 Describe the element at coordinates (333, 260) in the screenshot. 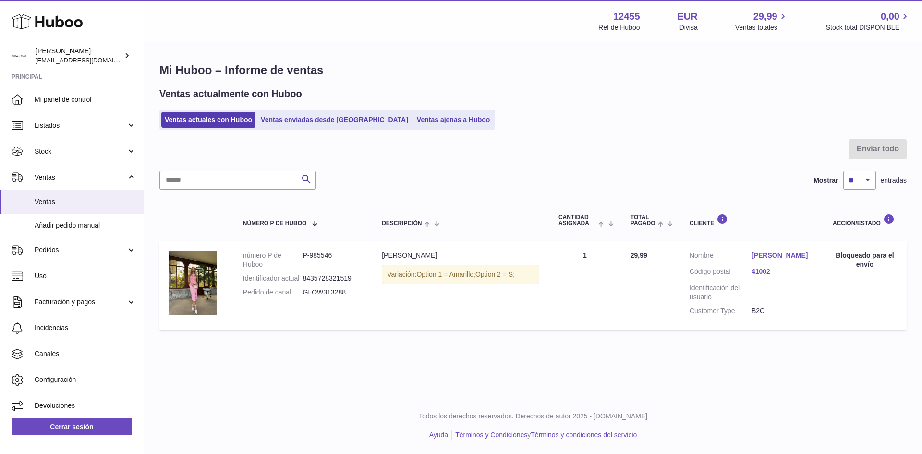

I see `dd: P-985546` at that location.